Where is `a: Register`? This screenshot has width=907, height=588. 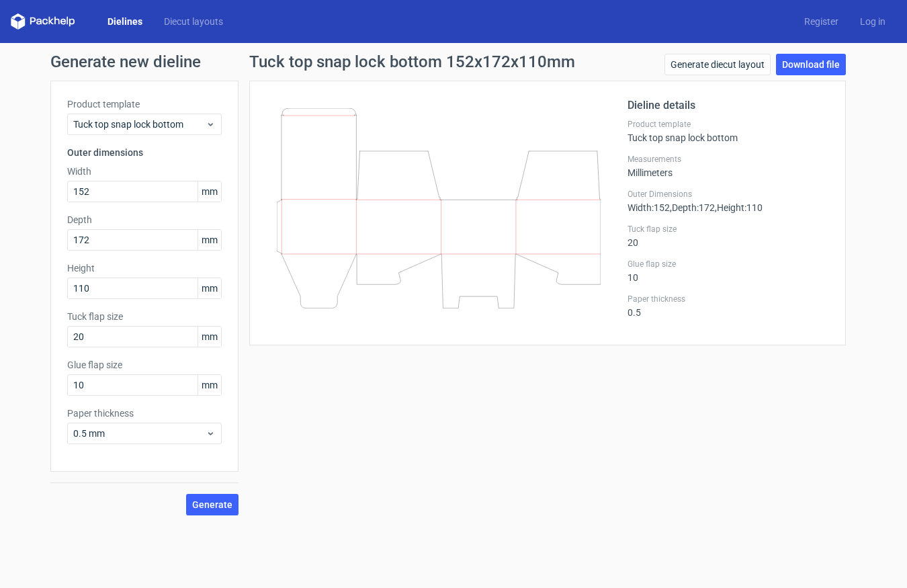
a: Register is located at coordinates (821, 22).